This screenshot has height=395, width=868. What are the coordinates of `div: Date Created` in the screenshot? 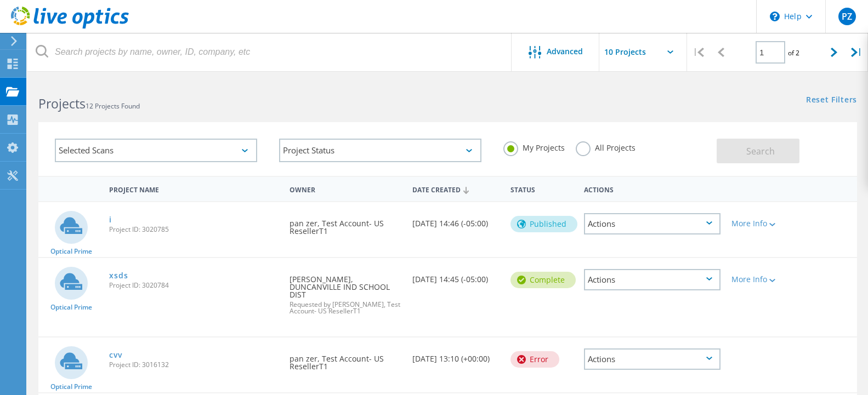 It's located at (456, 189).